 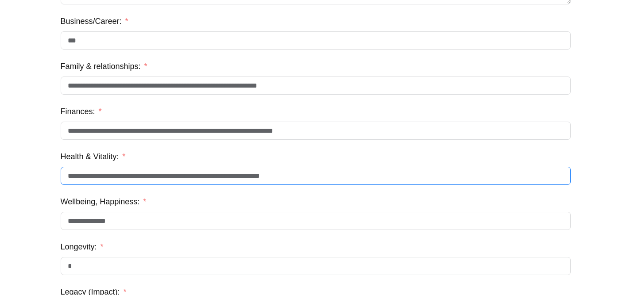 What do you see at coordinates (82, 247) in the screenshot?
I see `label: Longevity:` at bounding box center [82, 247].